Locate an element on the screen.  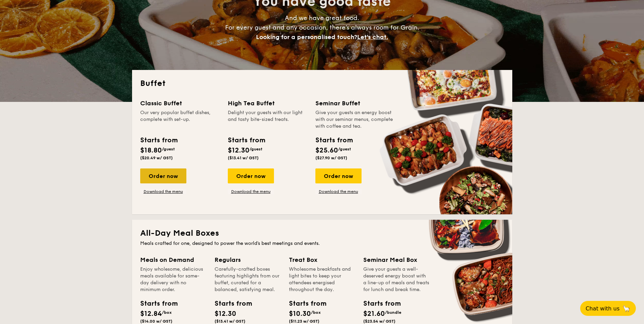
div: High Tea Buffet is located at coordinates (268, 103).